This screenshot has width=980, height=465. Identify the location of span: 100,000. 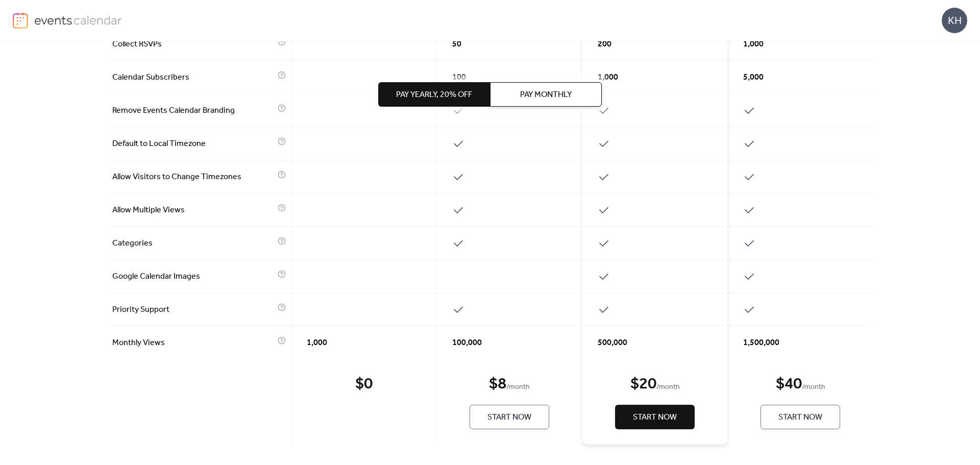
(467, 343).